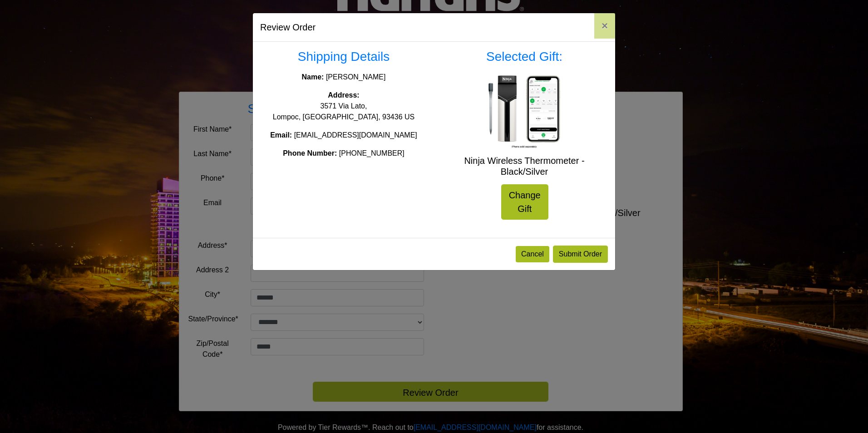 The height and width of the screenshot is (433, 868). I want to click on button: Submit Order, so click(580, 255).